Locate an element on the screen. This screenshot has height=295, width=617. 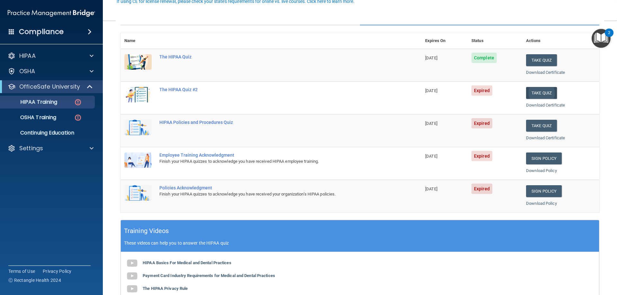
a: Privacy Policy is located at coordinates (57, 272).